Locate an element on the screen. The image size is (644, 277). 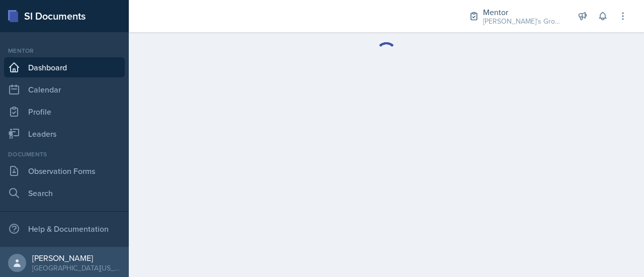
a: Observation Forms is located at coordinates (64, 171).